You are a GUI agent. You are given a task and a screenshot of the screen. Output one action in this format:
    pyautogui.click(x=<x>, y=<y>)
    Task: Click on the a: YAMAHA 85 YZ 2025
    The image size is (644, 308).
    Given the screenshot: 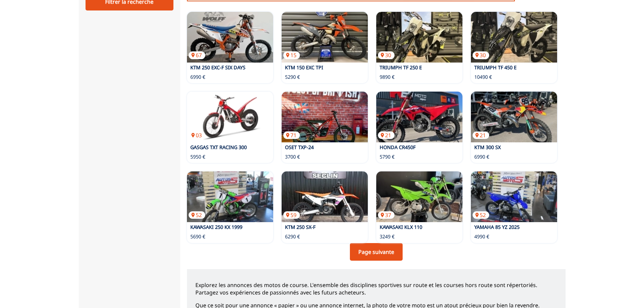 What is the action you would take?
    pyautogui.click(x=496, y=227)
    